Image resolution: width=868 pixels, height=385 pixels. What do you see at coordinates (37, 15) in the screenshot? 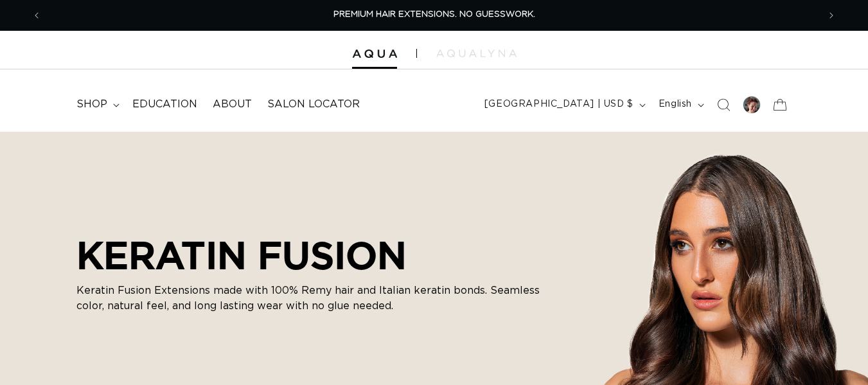
I see `button: Previous announcement` at bounding box center [37, 15].